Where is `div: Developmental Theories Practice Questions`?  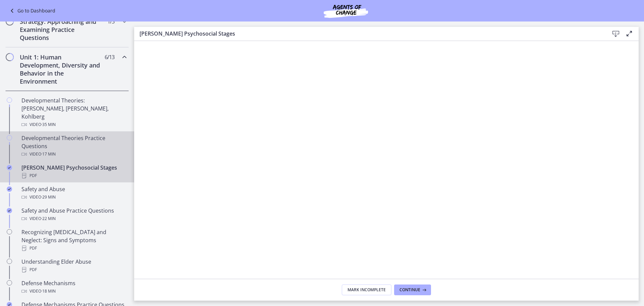 div: Developmental Theories Practice Questions is located at coordinates (74, 146).